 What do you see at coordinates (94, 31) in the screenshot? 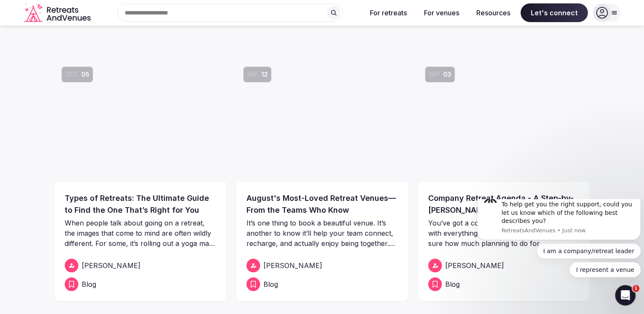
I see `p: Message from RetreatsAndVenues, sent Just now` at bounding box center [94, 31].